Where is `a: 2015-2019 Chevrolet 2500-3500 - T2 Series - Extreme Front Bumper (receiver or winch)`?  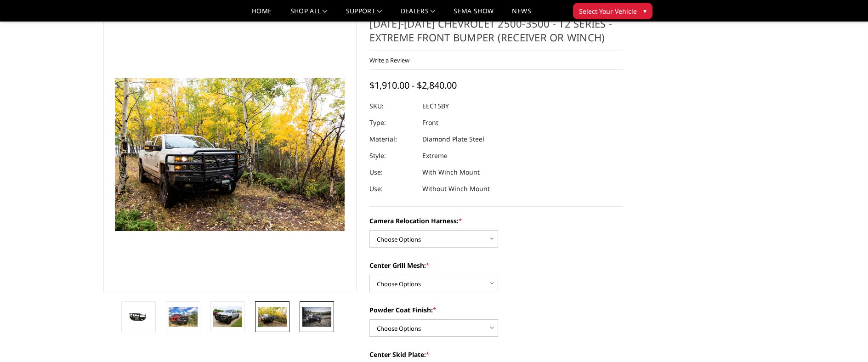
a: 2015-2019 Chevrolet 2500-3500 - T2 Series - Extreme Front Bumper (receiver or winch) is located at coordinates (230, 155).